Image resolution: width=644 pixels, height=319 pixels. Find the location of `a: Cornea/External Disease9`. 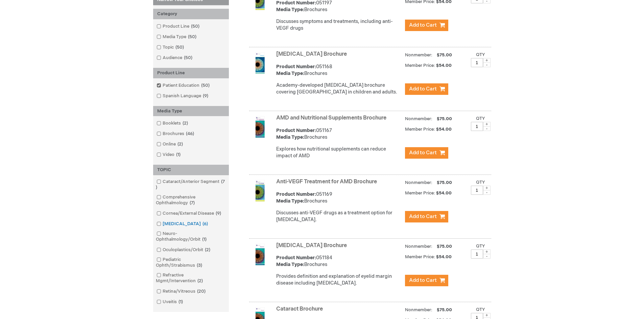

a: Cornea/External Disease9 is located at coordinates (189, 214).